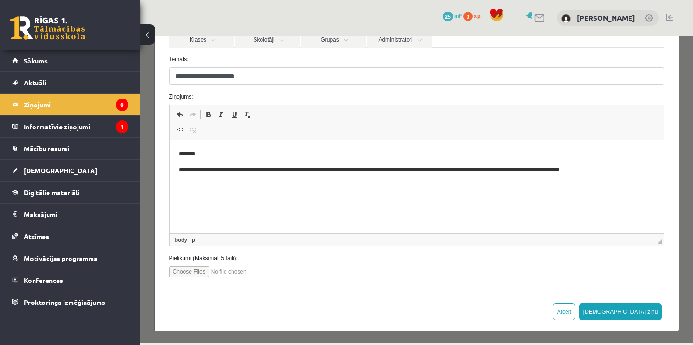 This screenshot has height=345, width=693. I want to click on a: p element, so click(53, 204).